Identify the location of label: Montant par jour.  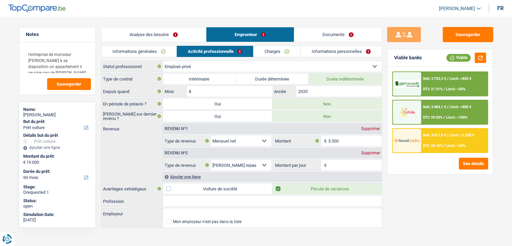
(297, 165).